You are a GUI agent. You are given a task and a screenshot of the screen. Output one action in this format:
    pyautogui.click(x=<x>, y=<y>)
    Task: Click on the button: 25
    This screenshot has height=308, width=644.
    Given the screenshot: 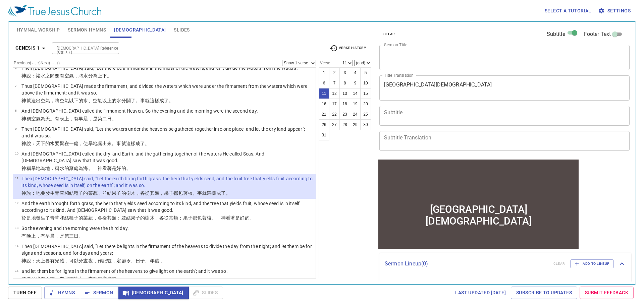 What is the action you would take?
    pyautogui.click(x=365, y=114)
    